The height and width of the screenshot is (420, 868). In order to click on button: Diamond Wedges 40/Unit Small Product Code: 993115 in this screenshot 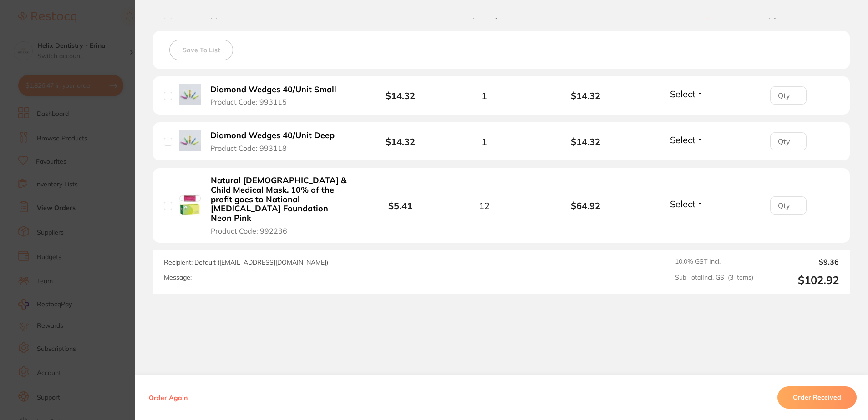, I will do `click(277, 96)`.